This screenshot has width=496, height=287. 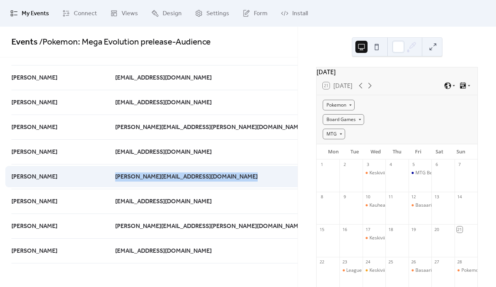 What do you see at coordinates (459, 196) in the screenshot?
I see `div: 14` at bounding box center [459, 196].